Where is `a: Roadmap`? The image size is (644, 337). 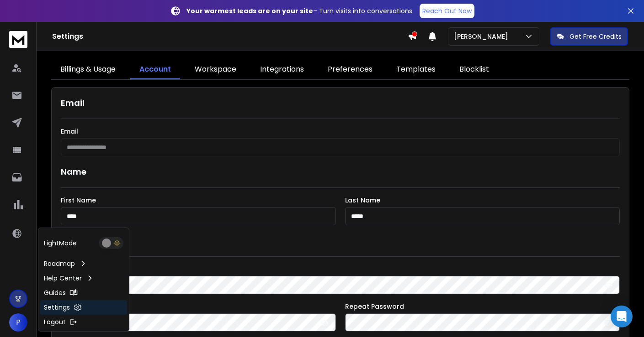 a: Roadmap is located at coordinates (84, 263).